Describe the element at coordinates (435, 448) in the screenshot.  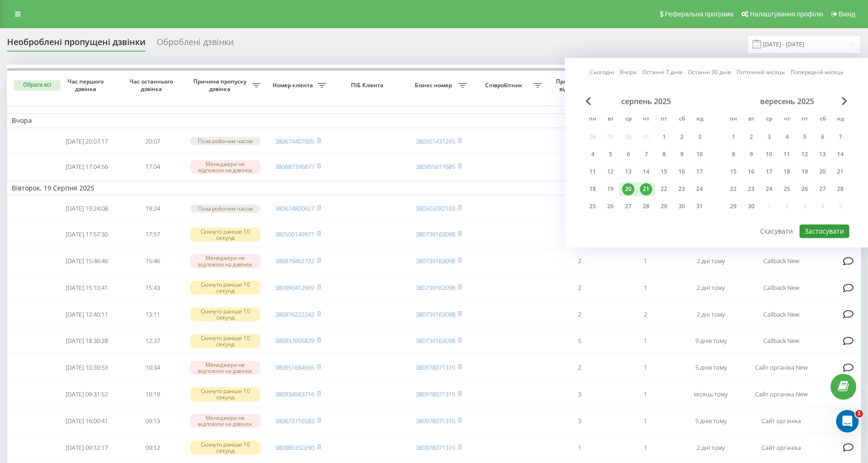
I see `a: 380978071315` at that location.